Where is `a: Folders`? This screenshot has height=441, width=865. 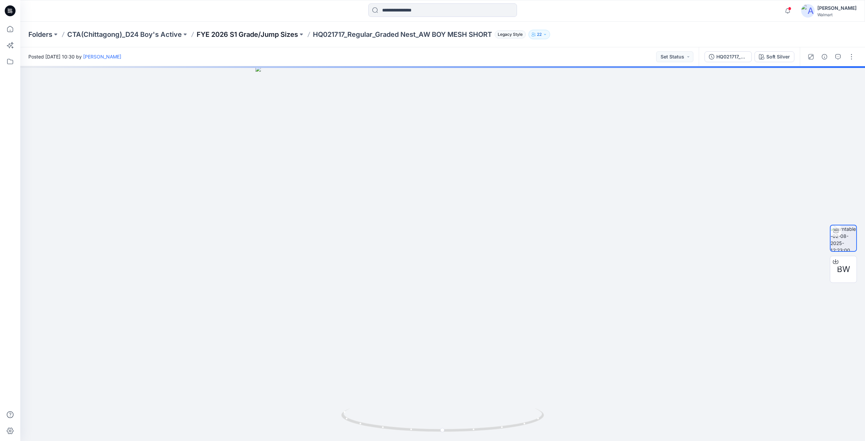 a: Folders is located at coordinates (40, 34).